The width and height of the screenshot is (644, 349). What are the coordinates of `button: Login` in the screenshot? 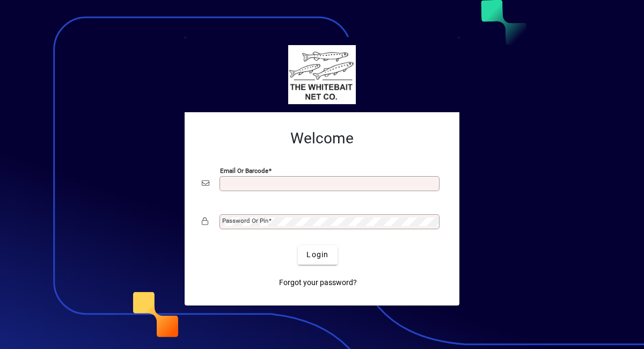 It's located at (318, 255).